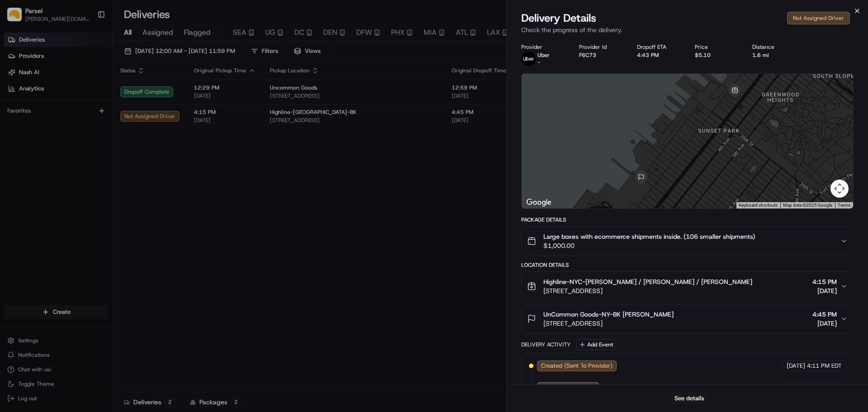 The image size is (868, 412). I want to click on img: Nash, so click(18, 18).